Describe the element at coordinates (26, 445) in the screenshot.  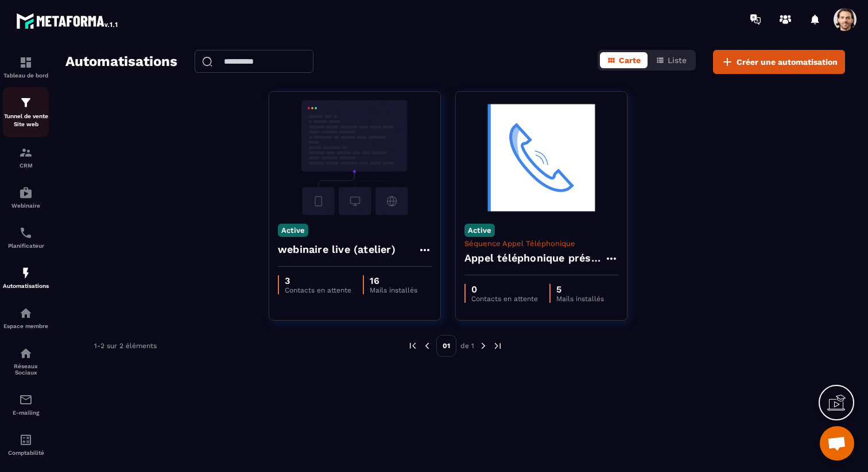
I see `a: accountantaccountantComptabilité` at that location.